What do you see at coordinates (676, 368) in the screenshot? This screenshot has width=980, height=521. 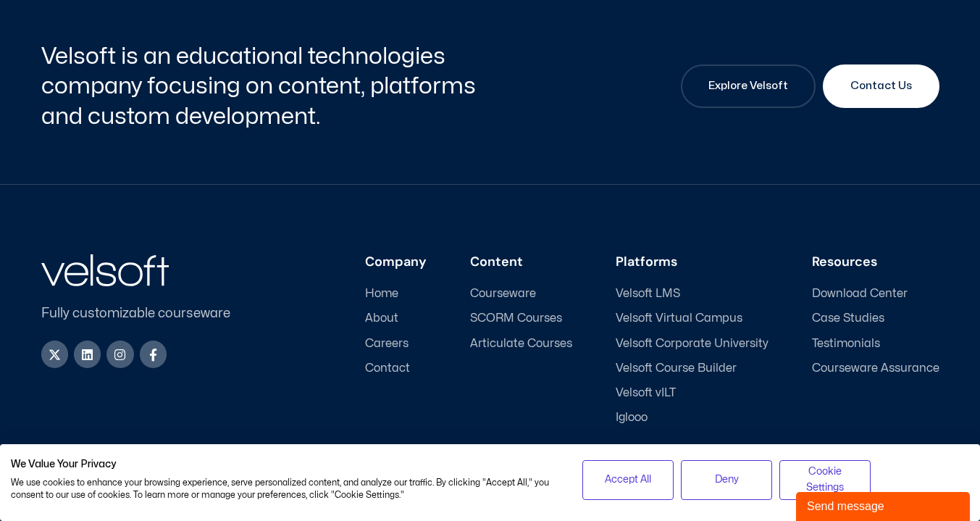 I see `span: Velsoft Course Builder` at bounding box center [676, 368].